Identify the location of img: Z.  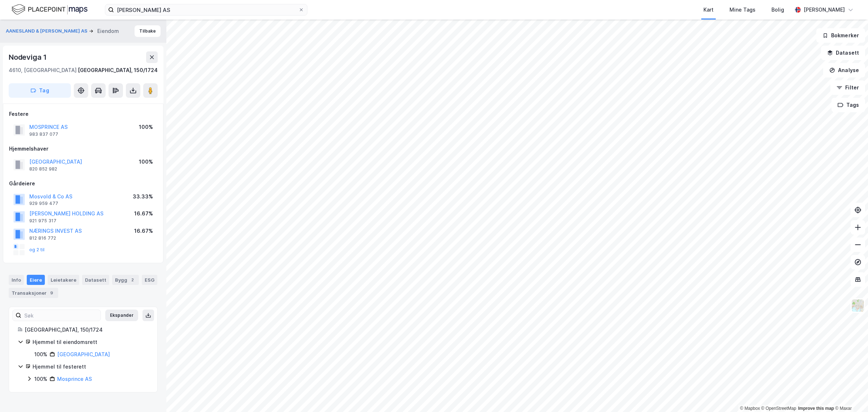
(858, 305).